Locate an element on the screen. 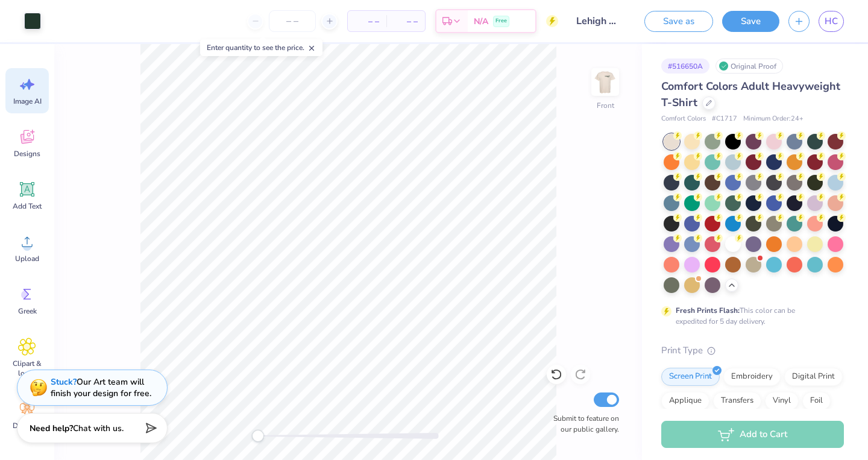  strong: Need help? is located at coordinates (52, 428).